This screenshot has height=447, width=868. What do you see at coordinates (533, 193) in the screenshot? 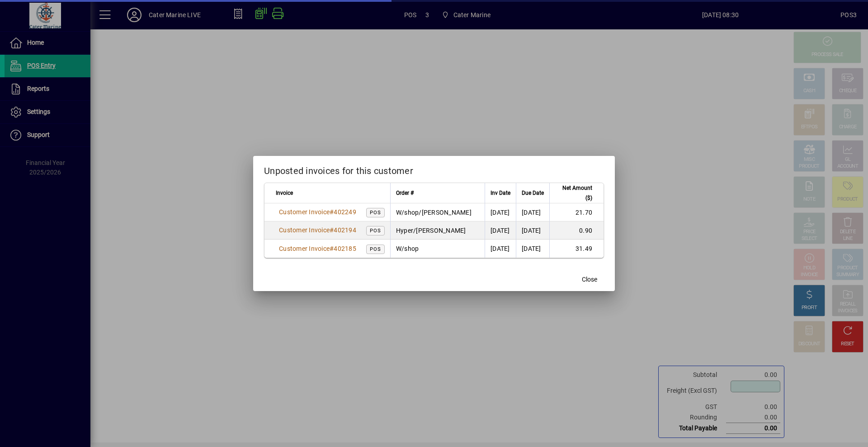
I see `span: Due Date` at bounding box center [533, 193].